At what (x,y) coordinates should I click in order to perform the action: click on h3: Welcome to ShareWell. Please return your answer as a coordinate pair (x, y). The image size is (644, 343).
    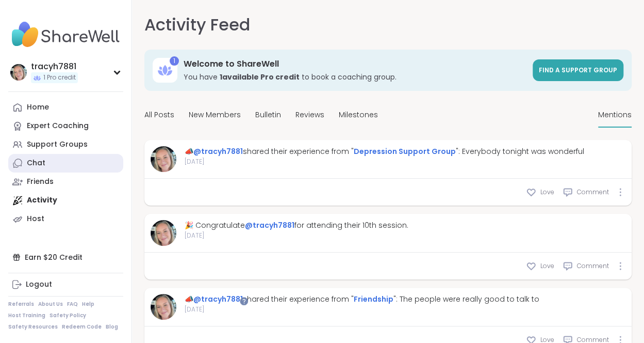
    Looking at the image, I should click on (355, 64).